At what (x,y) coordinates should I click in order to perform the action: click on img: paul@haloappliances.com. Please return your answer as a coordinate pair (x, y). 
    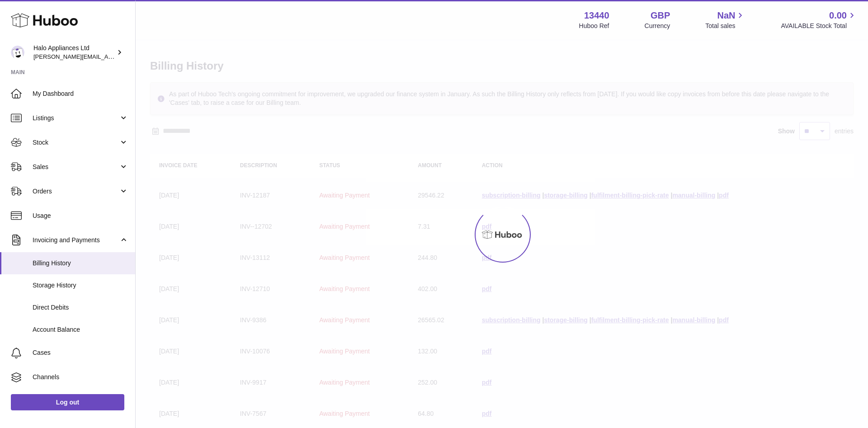
    Looking at the image, I should click on (18, 53).